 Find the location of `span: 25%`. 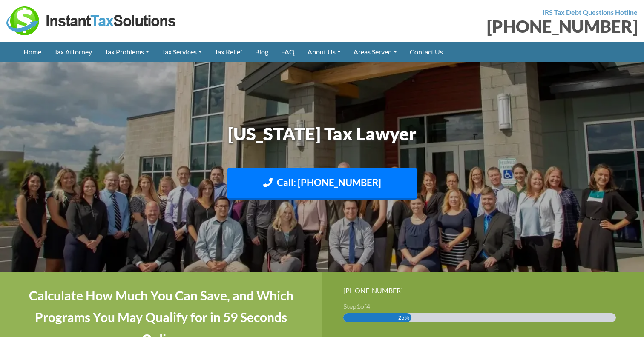

span: 25% is located at coordinates (404, 317).